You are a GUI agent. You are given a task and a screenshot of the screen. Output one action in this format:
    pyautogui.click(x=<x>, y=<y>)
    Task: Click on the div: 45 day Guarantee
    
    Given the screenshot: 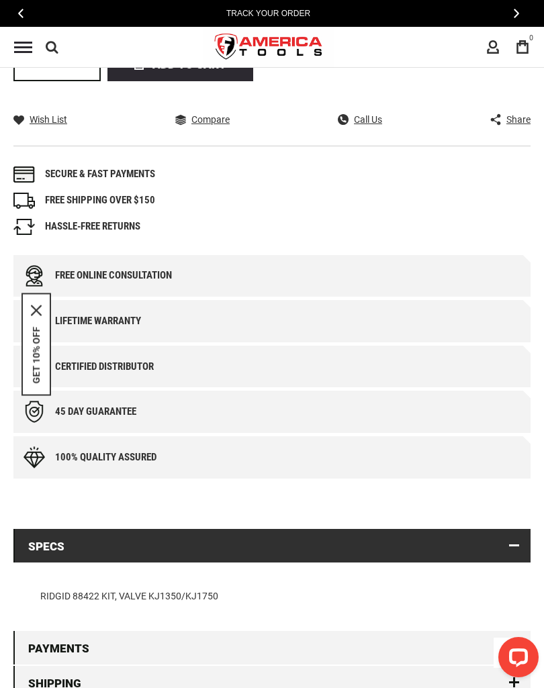 What is the action you would take?
    pyautogui.click(x=95, y=411)
    